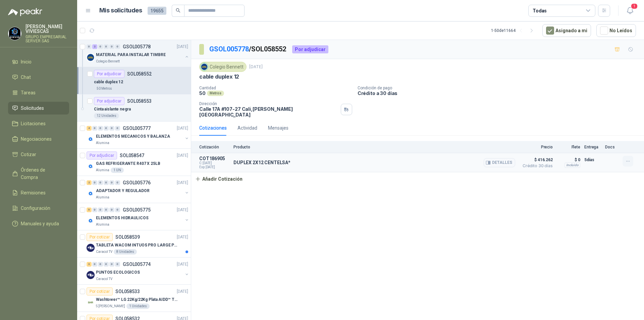 Image resolution: width=644 pixels, height=320 pixels. I want to click on span: 1, so click(634, 6).